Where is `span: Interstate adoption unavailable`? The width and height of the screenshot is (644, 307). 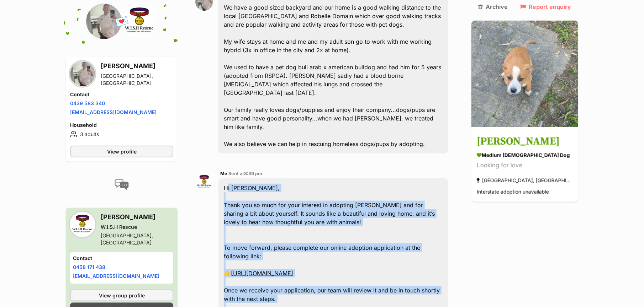
span: Interstate adoption unavailable is located at coordinates (512, 192).